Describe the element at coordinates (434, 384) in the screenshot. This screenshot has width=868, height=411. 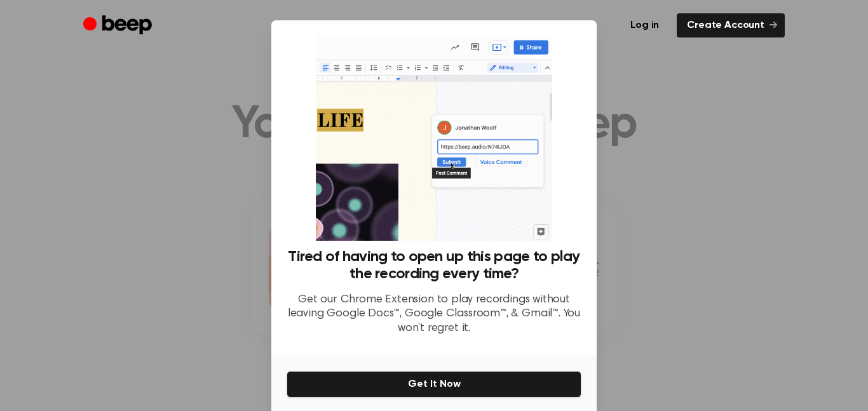
I see `button: Get It Now` at that location.